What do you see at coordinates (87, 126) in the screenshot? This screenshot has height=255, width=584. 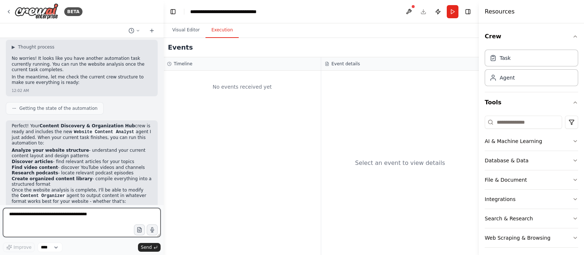 I see `strong: Content Discovery & Organization Hub` at bounding box center [87, 126].